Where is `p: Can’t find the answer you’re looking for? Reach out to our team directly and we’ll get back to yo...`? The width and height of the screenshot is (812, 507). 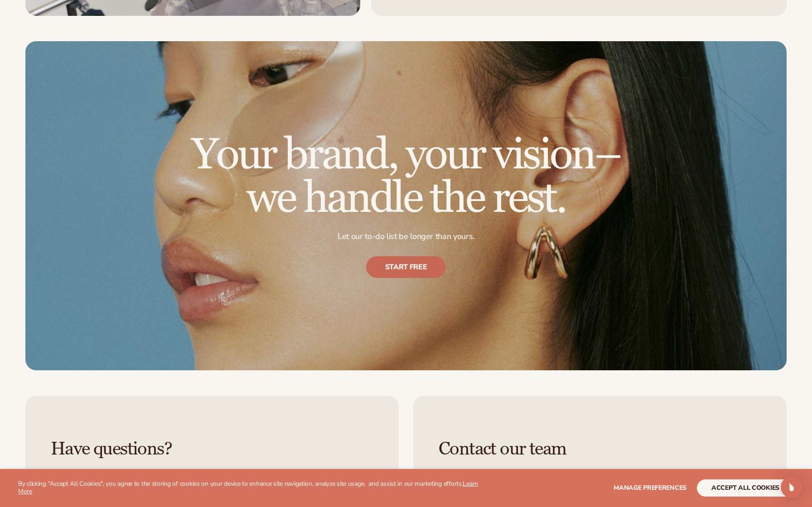 p: Can’t find the answer you’re looking for? Reach out to our team directly and we’ll get back to yo... is located at coordinates (600, 477).